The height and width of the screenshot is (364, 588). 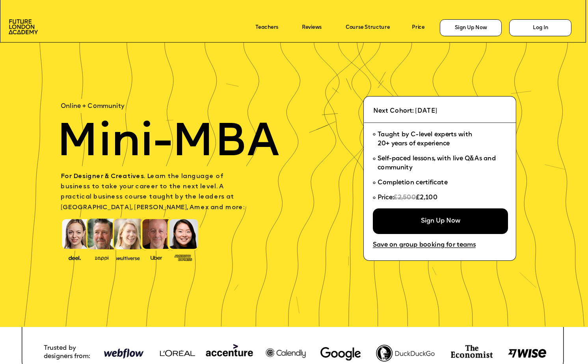 I want to click on img: image-388f4489-9820-4c53-9b08-f7df0b8d4ae2.png, so click(x=75, y=257).